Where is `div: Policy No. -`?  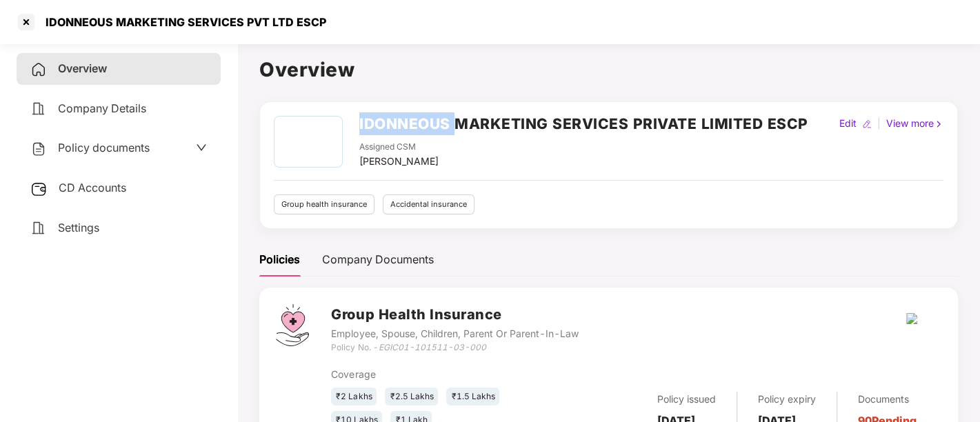
div: Policy No. - is located at coordinates (455, 348).